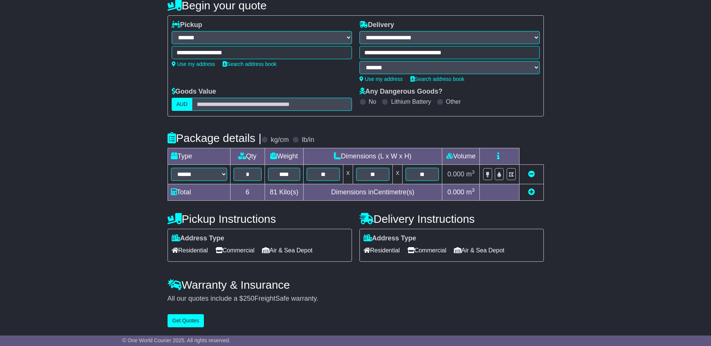 The width and height of the screenshot is (711, 346). Describe the element at coordinates (531, 192) in the screenshot. I see `a: Add new item` at that location.